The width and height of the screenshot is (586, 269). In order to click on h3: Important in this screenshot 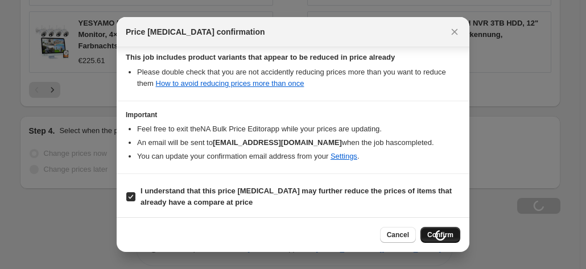, I will do `click(293, 115)`.